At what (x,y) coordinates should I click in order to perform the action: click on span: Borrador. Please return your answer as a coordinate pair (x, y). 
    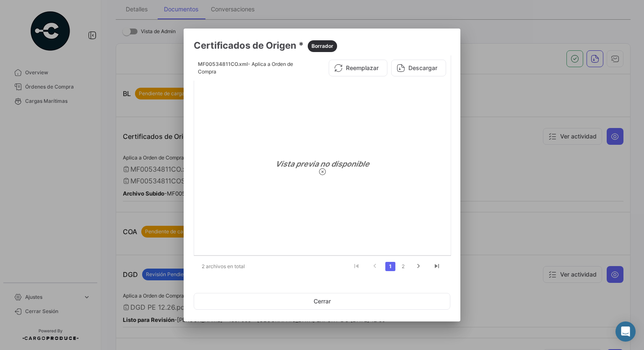
    Looking at the image, I should click on (323, 46).